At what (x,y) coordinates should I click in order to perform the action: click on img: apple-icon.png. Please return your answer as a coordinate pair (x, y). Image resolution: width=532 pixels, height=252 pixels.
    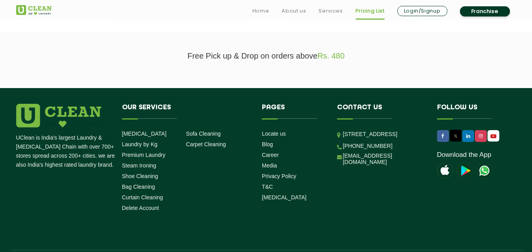
    Looking at the image, I should click on (445, 171).